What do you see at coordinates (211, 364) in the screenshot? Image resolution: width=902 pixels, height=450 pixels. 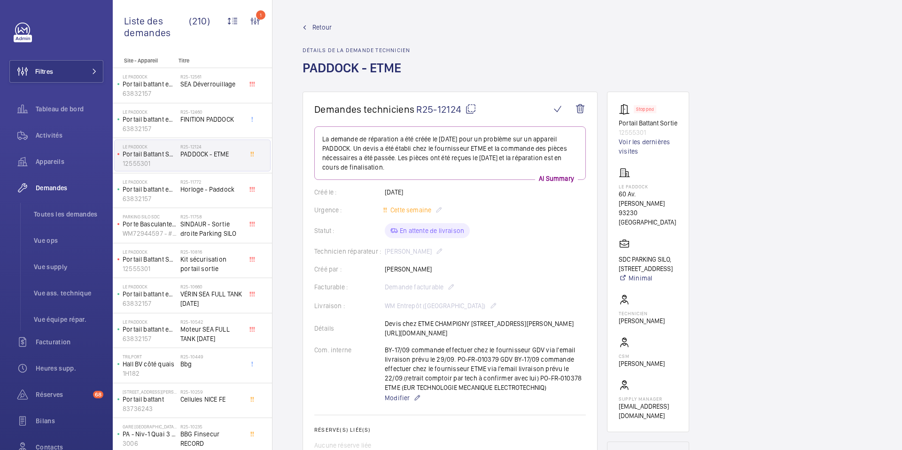 I see `span: Bbg` at bounding box center [211, 364].